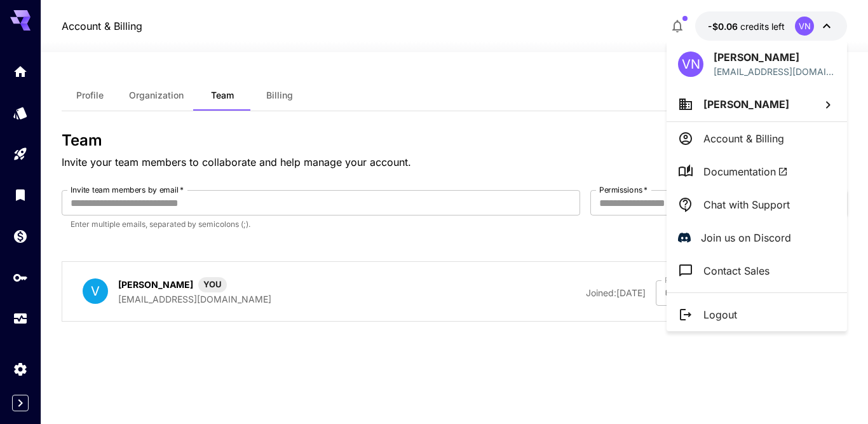 This screenshot has width=868, height=424. I want to click on span: Documentation, so click(746, 171).